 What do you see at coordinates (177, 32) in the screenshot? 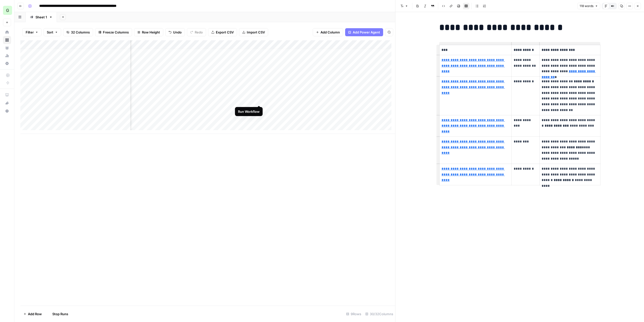
I see `span: Undo` at bounding box center [177, 32].